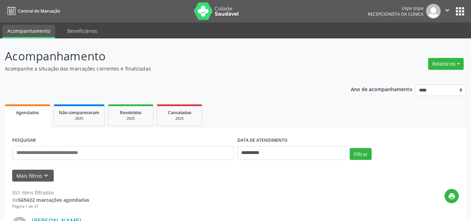 The height and width of the screenshot is (221, 471). Describe the element at coordinates (395, 8) in the screenshot. I see `div: Uspe Uspe` at that location.